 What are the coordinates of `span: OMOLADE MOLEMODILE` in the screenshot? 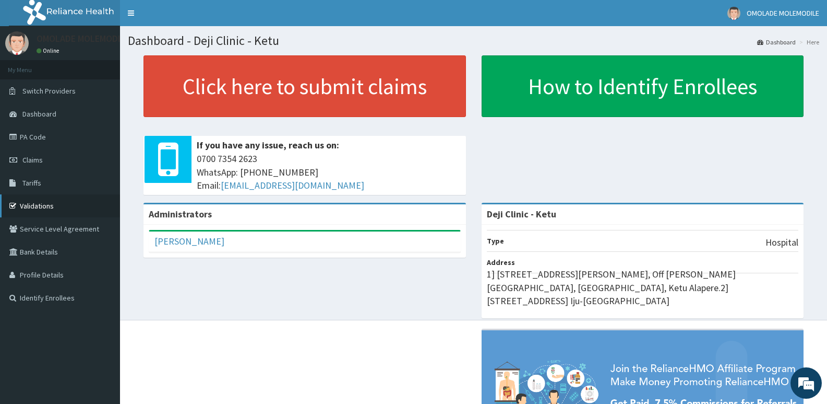 It's located at (783, 13).